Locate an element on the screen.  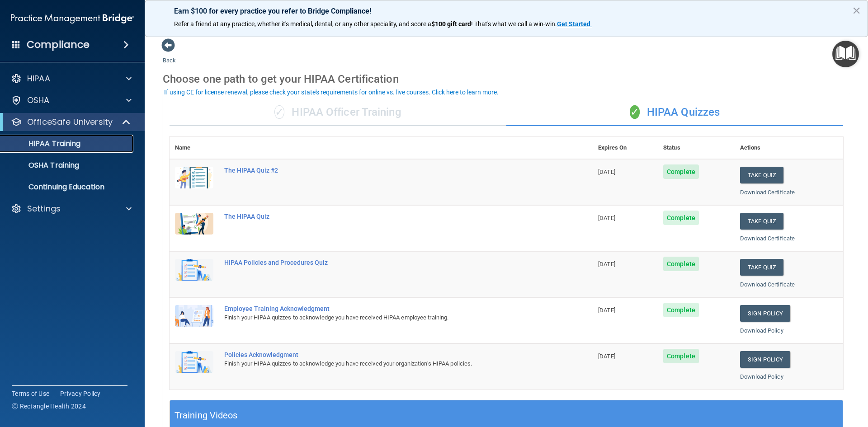
h4: Compliance is located at coordinates (58, 45).